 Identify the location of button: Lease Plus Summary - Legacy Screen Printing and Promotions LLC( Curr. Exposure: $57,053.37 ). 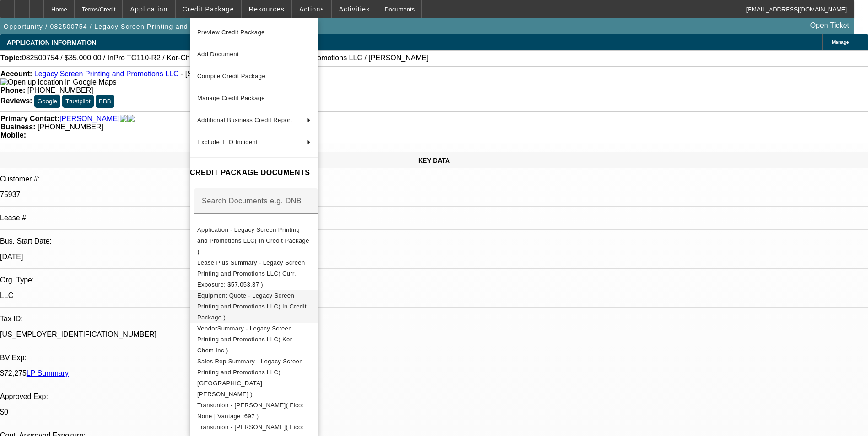
(254, 273).